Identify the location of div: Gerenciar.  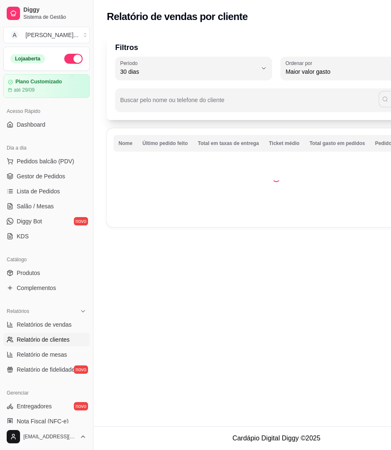
(46, 393).